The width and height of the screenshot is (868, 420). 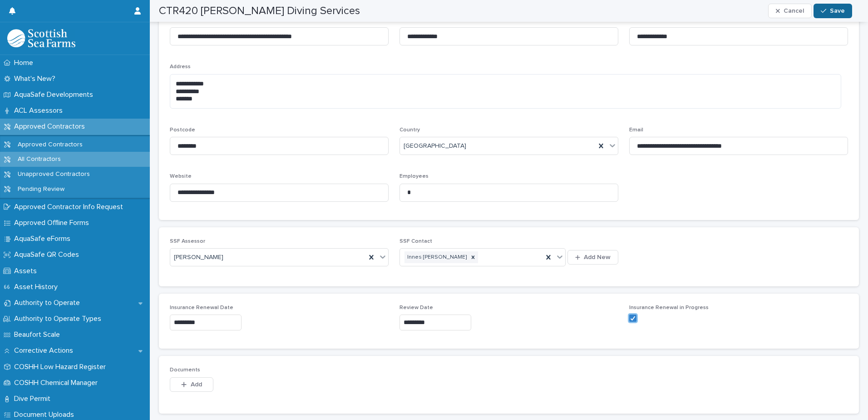 What do you see at coordinates (417, 308) in the screenshot?
I see `span: Review Date` at bounding box center [417, 308].